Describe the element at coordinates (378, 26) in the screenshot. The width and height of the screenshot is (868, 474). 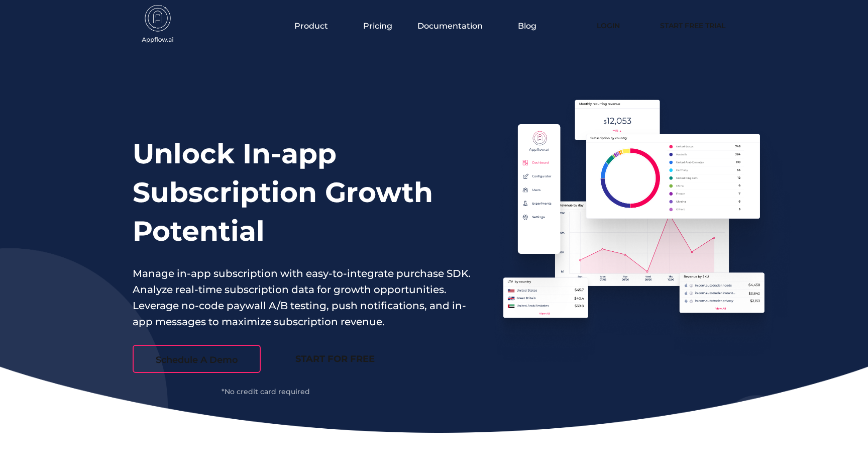
I see `a: Pricing` at that location.